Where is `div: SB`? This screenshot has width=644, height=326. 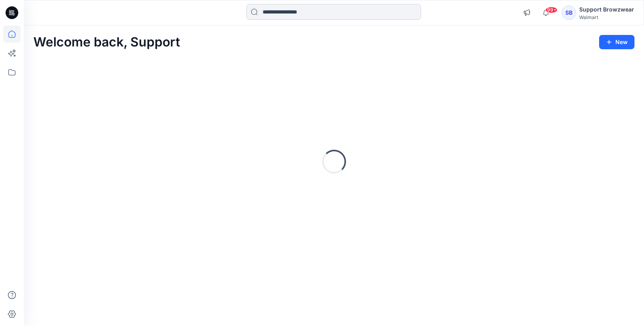
div: SB is located at coordinates (569, 13).